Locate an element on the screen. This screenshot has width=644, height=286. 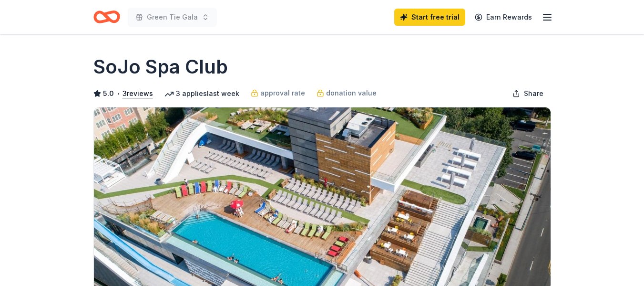
span: approval rate is located at coordinates (283, 93).